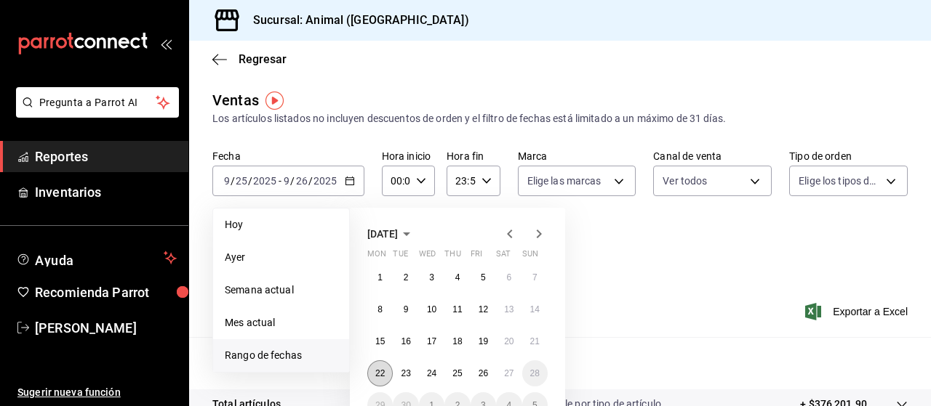 Image resolution: width=931 pixels, height=406 pixels. What do you see at coordinates (508, 342) in the screenshot?
I see `abbr: September 20, 2025` at bounding box center [508, 342].